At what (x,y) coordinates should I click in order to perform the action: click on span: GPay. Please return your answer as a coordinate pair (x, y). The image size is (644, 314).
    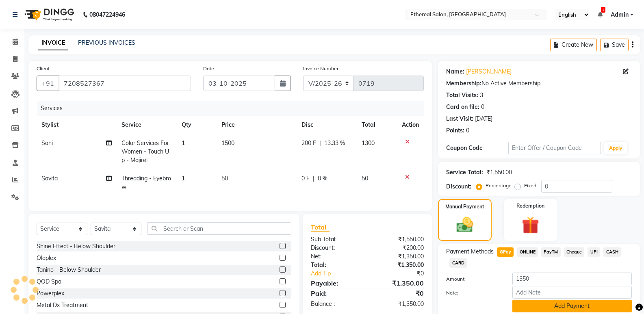
    Looking at the image, I should click on (505, 252).